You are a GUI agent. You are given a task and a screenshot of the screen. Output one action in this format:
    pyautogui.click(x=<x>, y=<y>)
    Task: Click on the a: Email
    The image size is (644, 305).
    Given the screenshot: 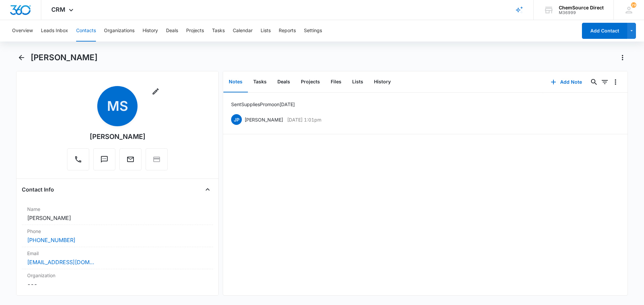 What is the action you would take?
    pyautogui.click(x=130, y=162)
    